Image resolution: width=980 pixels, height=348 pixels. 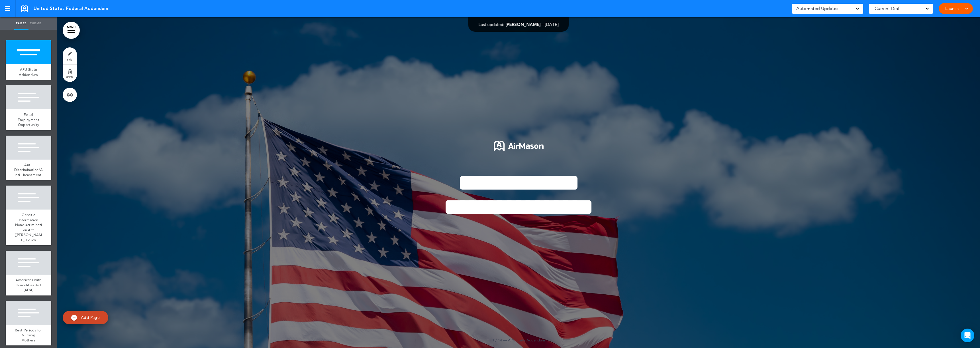 What do you see at coordinates (74, 317) in the screenshot?
I see `img: add.svg` at bounding box center [74, 317].